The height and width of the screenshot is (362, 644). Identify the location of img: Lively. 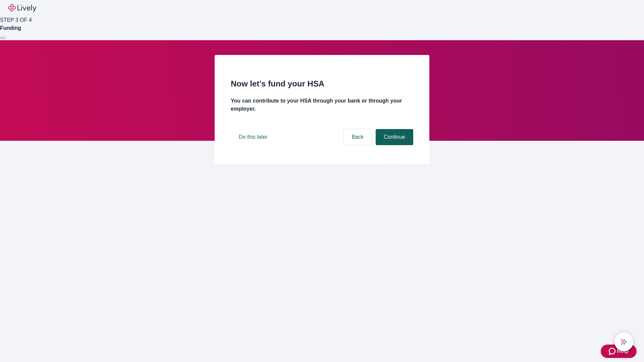
(22, 8).